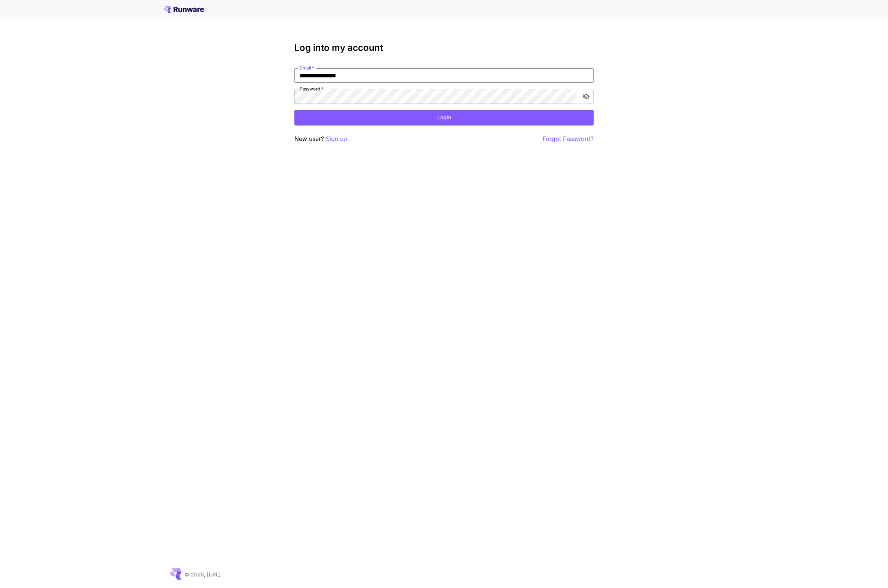  What do you see at coordinates (444, 117) in the screenshot?
I see `button: Login` at bounding box center [444, 117].